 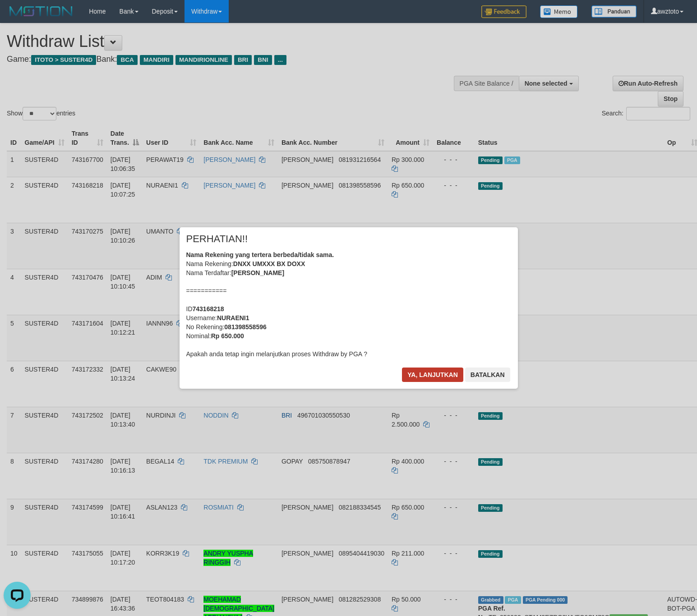 What do you see at coordinates (227, 336) in the screenshot?
I see `b: Rp 650.000` at bounding box center [227, 336].